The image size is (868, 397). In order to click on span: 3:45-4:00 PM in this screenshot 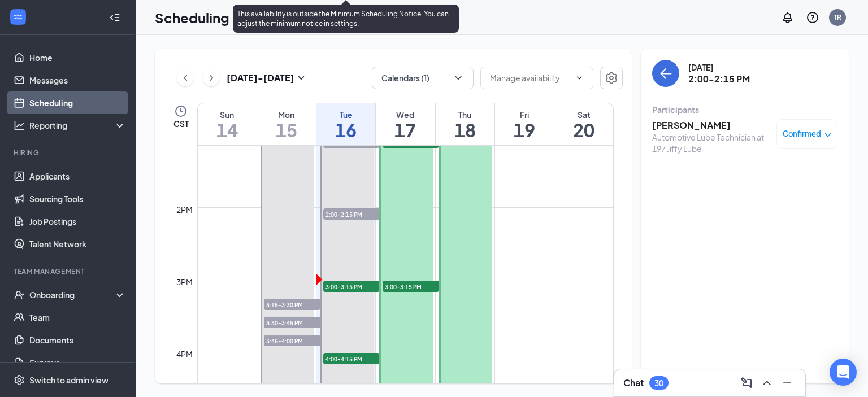, I will do `click(292, 341)`.